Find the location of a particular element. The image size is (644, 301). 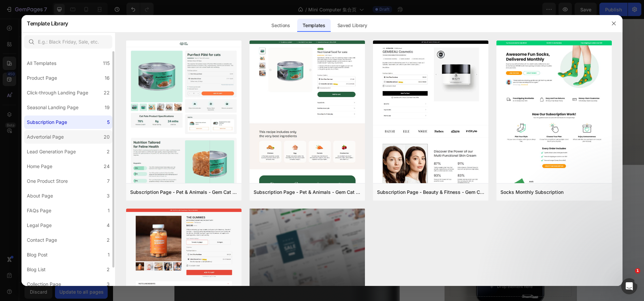

div: FAQs Page is located at coordinates (39, 211).